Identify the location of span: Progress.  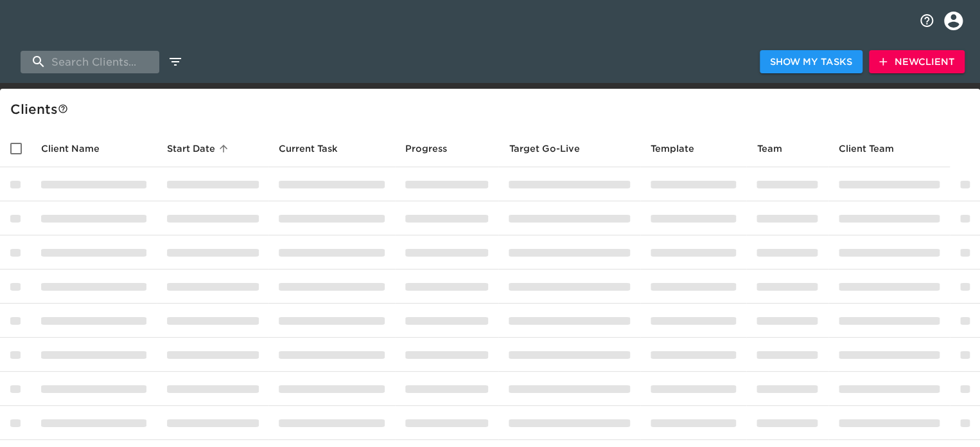
(435, 149).